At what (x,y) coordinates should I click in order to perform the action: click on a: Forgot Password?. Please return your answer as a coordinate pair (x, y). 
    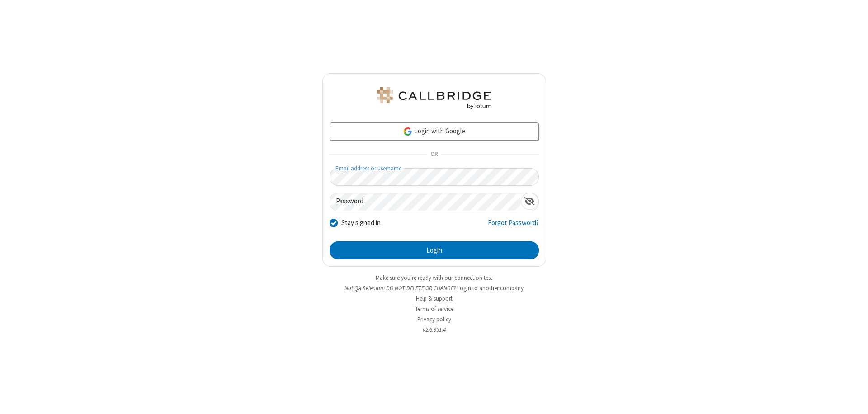
    Looking at the image, I should click on (513, 226).